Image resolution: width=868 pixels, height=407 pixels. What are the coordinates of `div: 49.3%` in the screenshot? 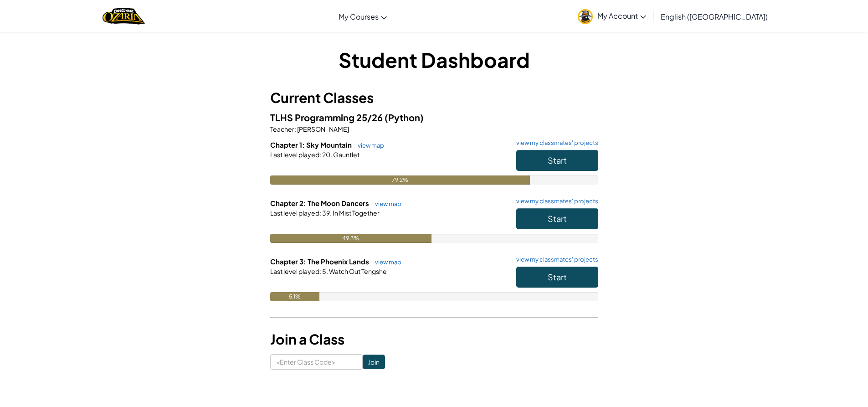 It's located at (351, 238).